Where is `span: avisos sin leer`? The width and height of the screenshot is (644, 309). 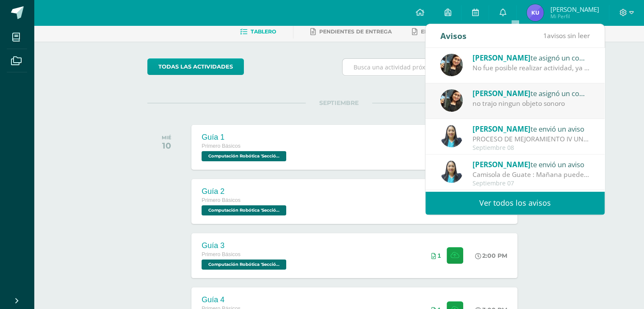 span: avisos sin leer is located at coordinates (567, 36).